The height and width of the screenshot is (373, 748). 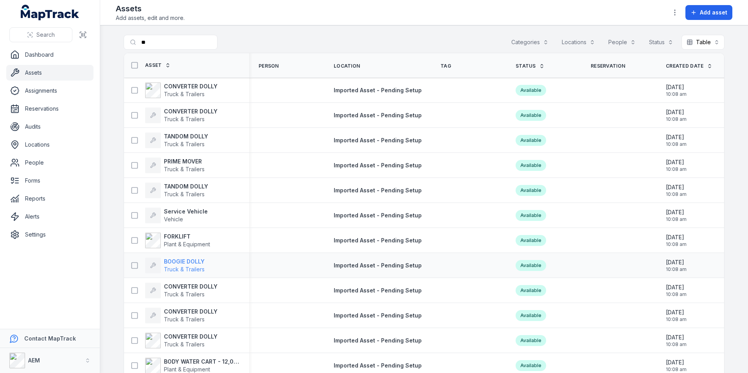 What do you see at coordinates (50, 73) in the screenshot?
I see `a: Assets` at bounding box center [50, 73].